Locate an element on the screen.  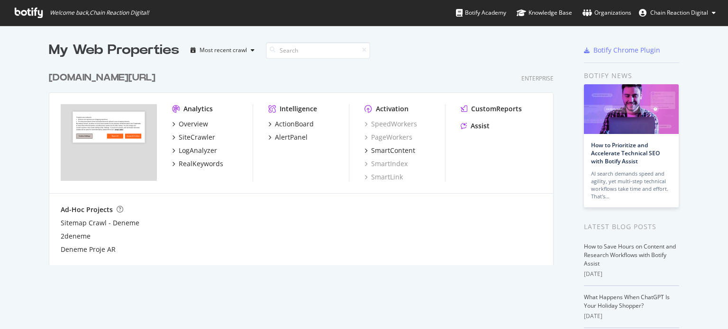
img: trendyol.com/ar is located at coordinates (109, 143).